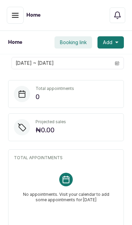  Describe the element at coordinates (61, 63) in the screenshot. I see `input: Select date` at that location.